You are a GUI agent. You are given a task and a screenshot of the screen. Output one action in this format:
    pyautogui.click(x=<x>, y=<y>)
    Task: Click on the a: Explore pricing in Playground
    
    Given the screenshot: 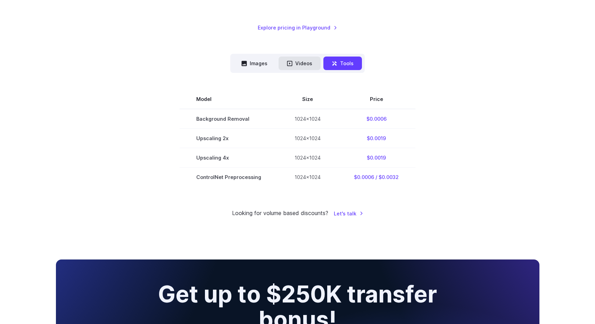 What is the action you would take?
    pyautogui.click(x=297, y=27)
    